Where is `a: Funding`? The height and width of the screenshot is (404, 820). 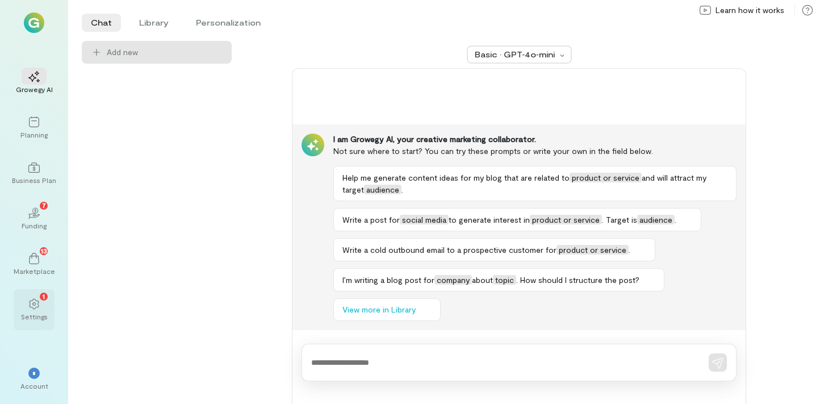
a: Funding is located at coordinates (34, 219).